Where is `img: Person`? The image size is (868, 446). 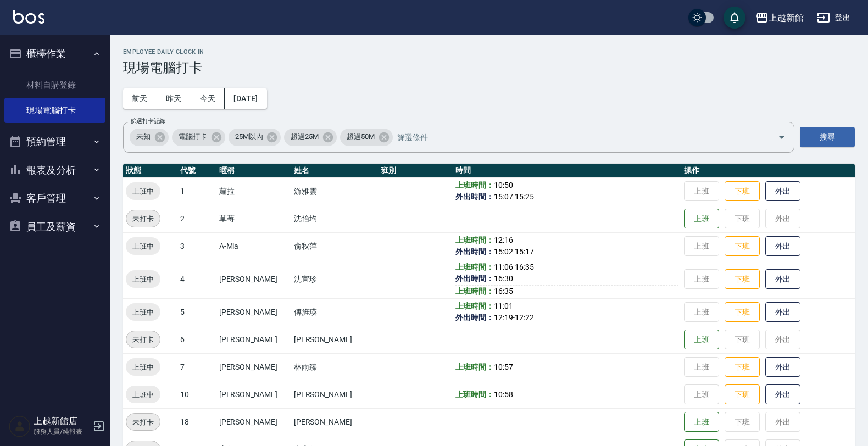
img: Person is located at coordinates (20, 426).